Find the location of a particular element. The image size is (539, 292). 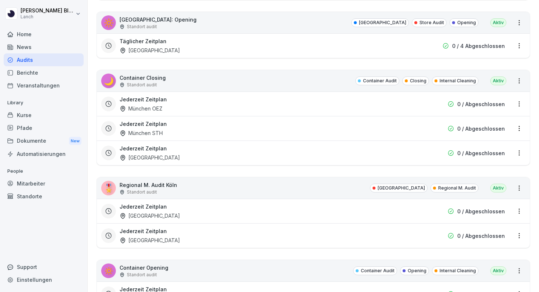

a: Pfade is located at coordinates (44, 128).